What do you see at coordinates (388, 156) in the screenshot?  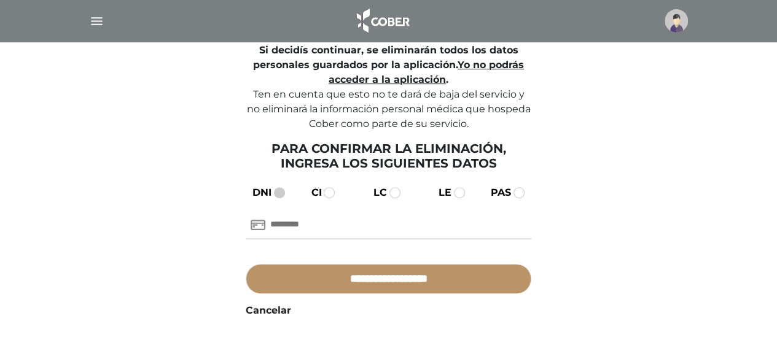 I see `h5: Para confirmar la eliminación, ingresa los siguientes datos` at bounding box center [388, 156].